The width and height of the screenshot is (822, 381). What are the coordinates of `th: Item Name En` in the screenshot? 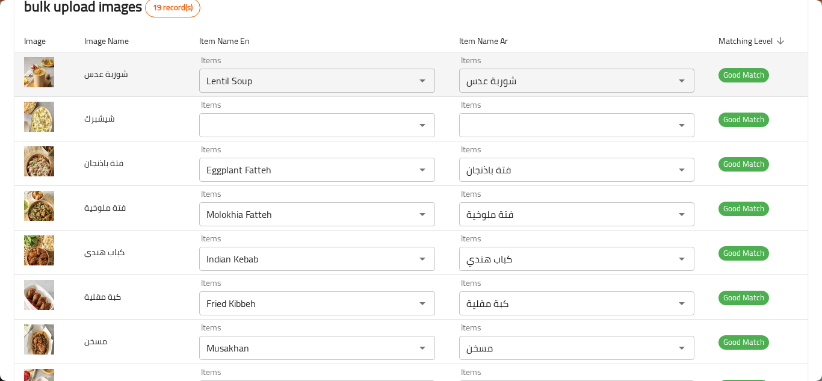 It's located at (319, 41).